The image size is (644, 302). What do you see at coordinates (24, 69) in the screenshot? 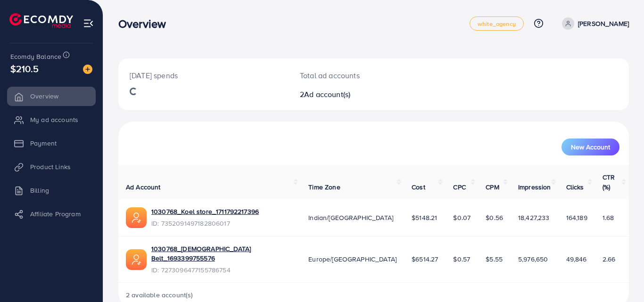
I see `span: $210.5` at bounding box center [24, 69].